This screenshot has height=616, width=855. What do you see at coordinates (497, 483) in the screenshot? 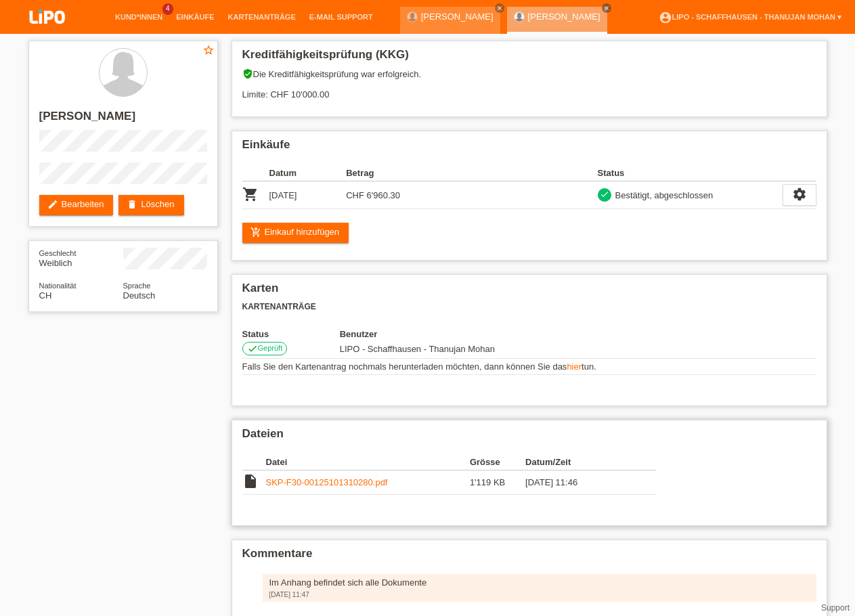
I see `td: 1'119 KB` at bounding box center [497, 483].